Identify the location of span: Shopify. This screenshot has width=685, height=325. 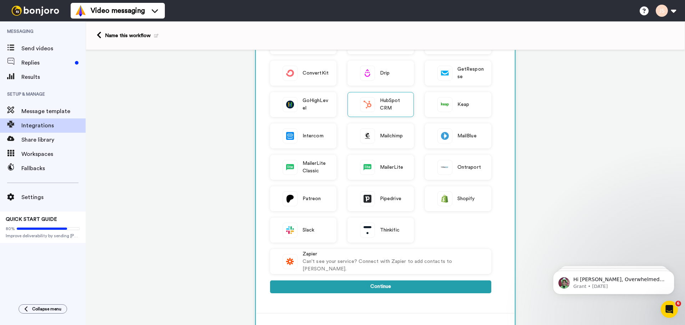
(466, 199).